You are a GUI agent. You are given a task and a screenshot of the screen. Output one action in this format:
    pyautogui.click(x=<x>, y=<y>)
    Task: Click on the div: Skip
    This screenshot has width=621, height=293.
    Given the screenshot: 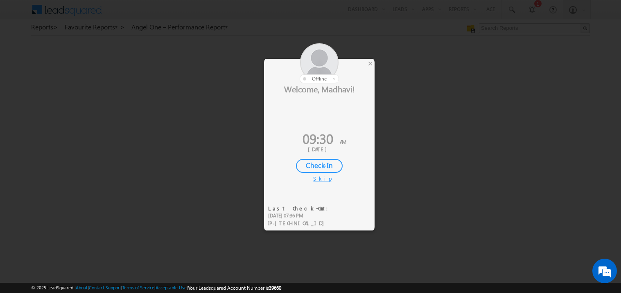 What is the action you would take?
    pyautogui.click(x=319, y=179)
    